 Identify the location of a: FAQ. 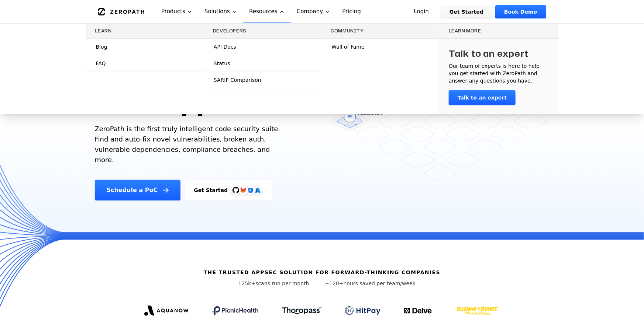
(145, 64).